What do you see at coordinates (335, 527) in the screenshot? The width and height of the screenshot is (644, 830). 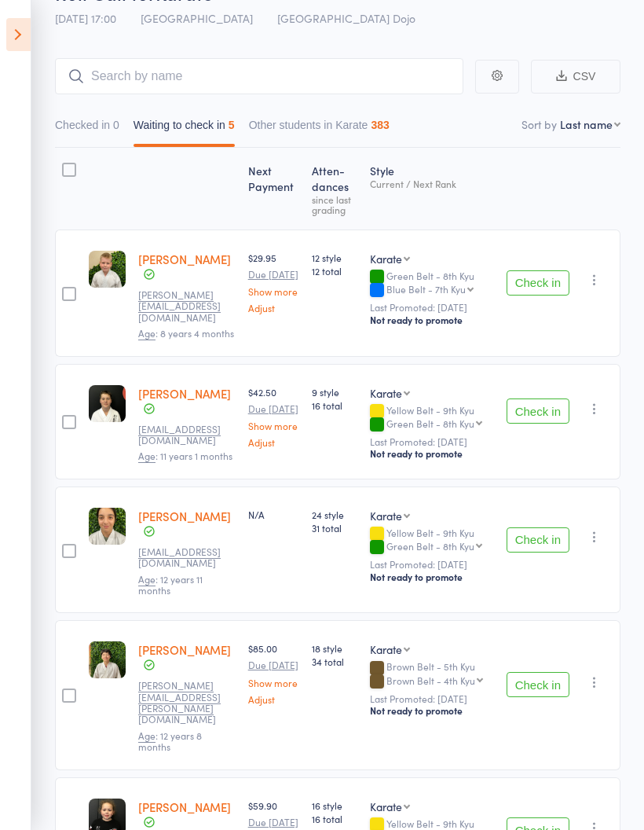 I see `span: 31 total` at bounding box center [335, 527].